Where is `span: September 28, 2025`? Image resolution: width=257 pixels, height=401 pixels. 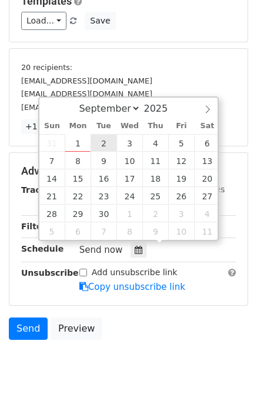
span: September 28, 2025 is located at coordinates (52, 214).